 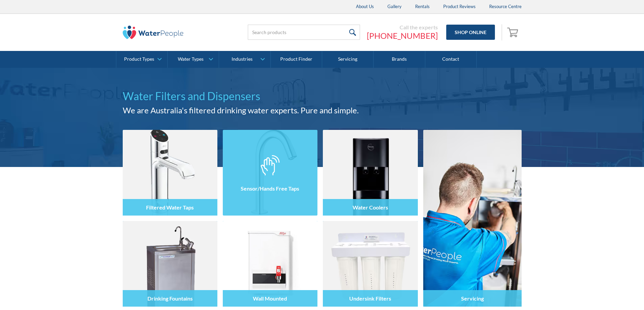 I want to click on a: Industries, so click(x=245, y=60).